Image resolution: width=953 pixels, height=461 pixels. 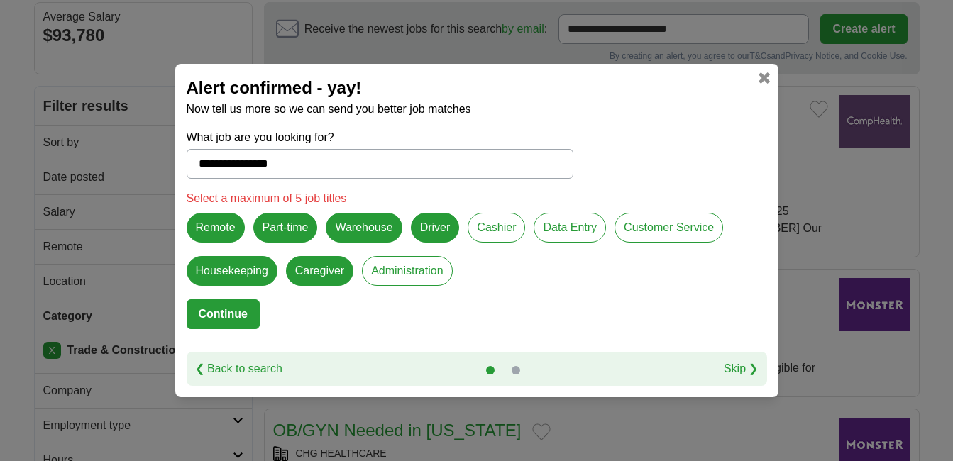 What do you see at coordinates (407, 271) in the screenshot?
I see `label: Administration` at bounding box center [407, 271].